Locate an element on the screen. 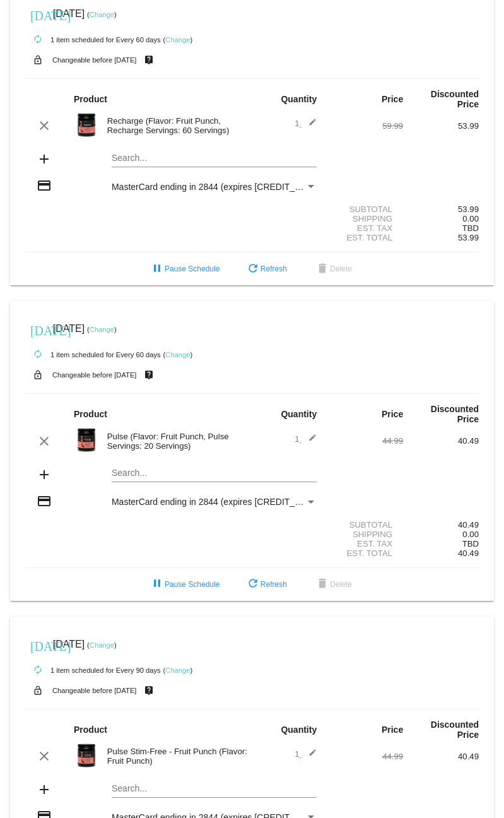 The image size is (504, 818). small: 1 item scheduled for Every 90 days is located at coordinates (93, 671).